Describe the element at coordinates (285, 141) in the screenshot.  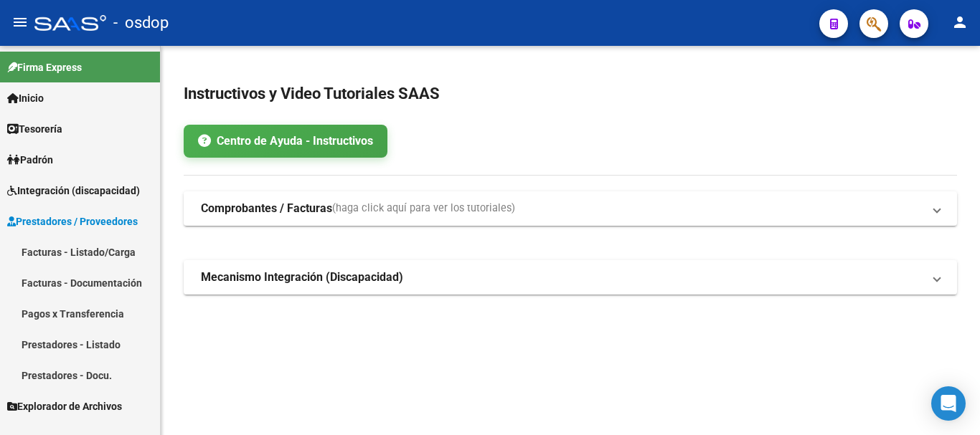
I see `a: Centro de Ayuda - Instructivos` at that location.